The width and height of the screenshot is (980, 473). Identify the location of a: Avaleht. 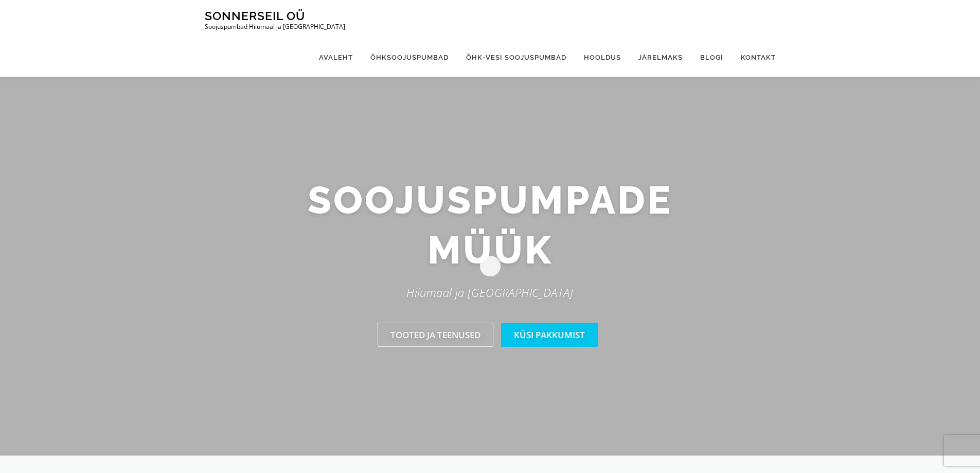
(336, 57).